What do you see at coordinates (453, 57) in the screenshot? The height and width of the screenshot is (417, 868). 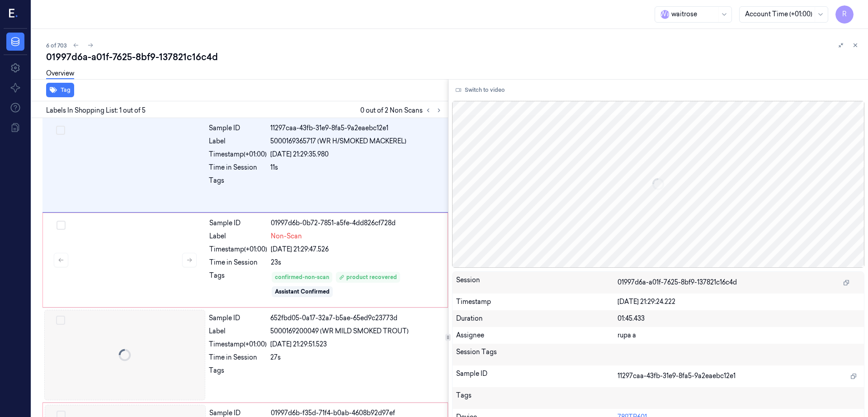 I see `div: 01997d6a-a01f-7625-8bf9-137821c16c4d` at bounding box center [453, 57].